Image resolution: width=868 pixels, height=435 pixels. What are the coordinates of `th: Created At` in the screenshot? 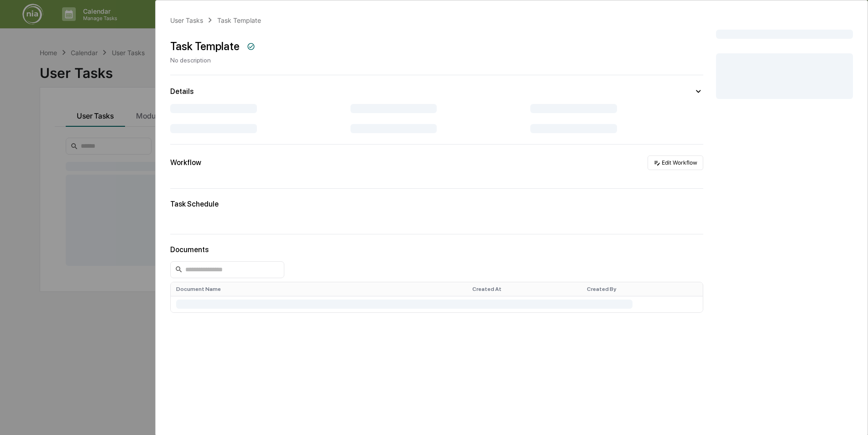 It's located at (524, 289).